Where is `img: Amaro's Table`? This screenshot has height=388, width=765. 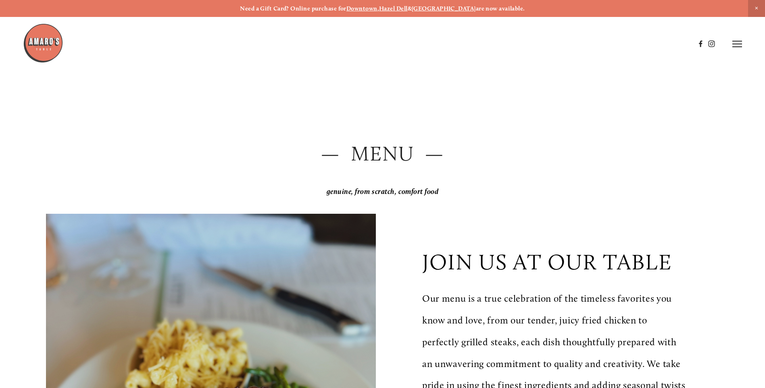 img: Amaro's Table is located at coordinates (43, 43).